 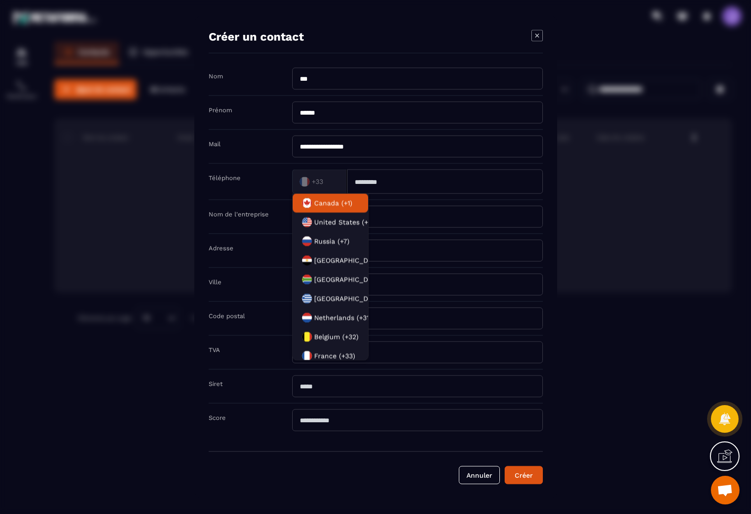 What do you see at coordinates (214, 350) in the screenshot?
I see `label: TVA` at bounding box center [214, 350].